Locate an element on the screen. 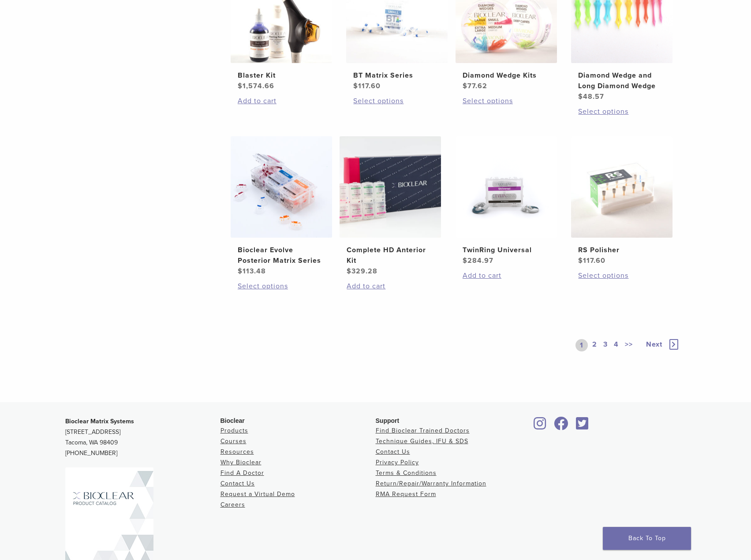  a: Resources is located at coordinates (237, 451).